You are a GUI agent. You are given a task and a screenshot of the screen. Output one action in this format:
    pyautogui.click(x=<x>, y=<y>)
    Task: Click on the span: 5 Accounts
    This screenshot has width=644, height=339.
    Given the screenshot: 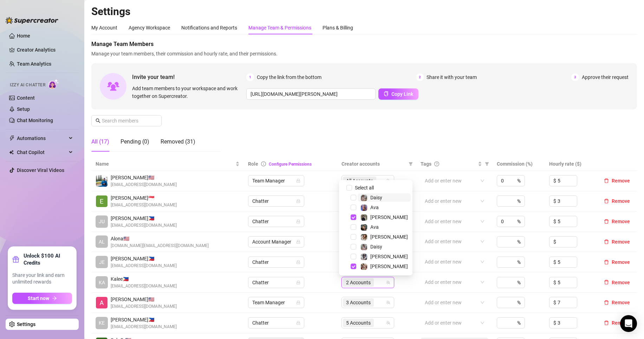 What is the action you would take?
    pyautogui.click(x=358, y=323)
    